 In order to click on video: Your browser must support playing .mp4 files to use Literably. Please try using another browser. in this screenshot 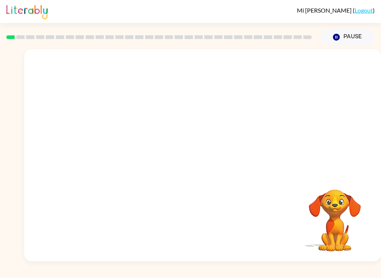, I will do `click(335, 216)`.